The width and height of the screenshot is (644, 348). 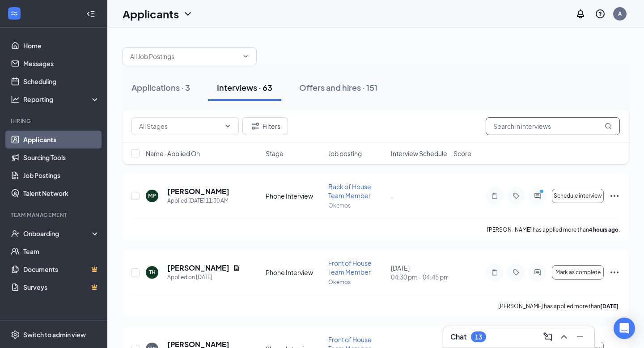 I want to click on div: Switch to admin view, so click(x=55, y=334).